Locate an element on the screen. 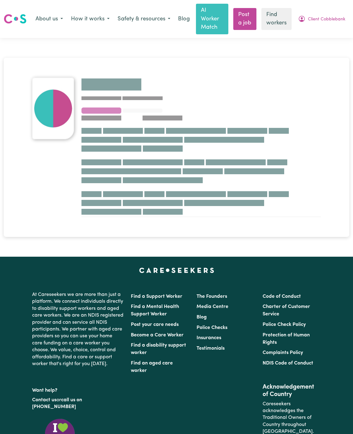 The image size is (353, 434). a: Protection of Human Rights is located at coordinates (286, 339).